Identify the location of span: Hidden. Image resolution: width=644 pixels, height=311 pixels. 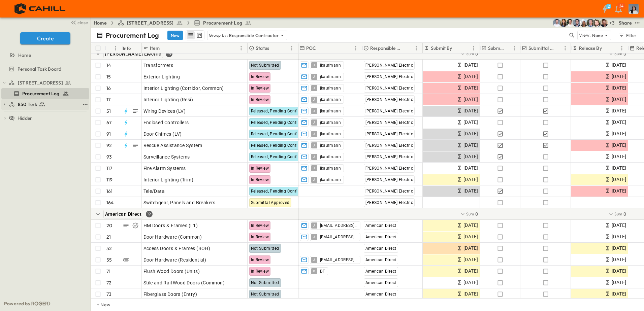
(25, 118).